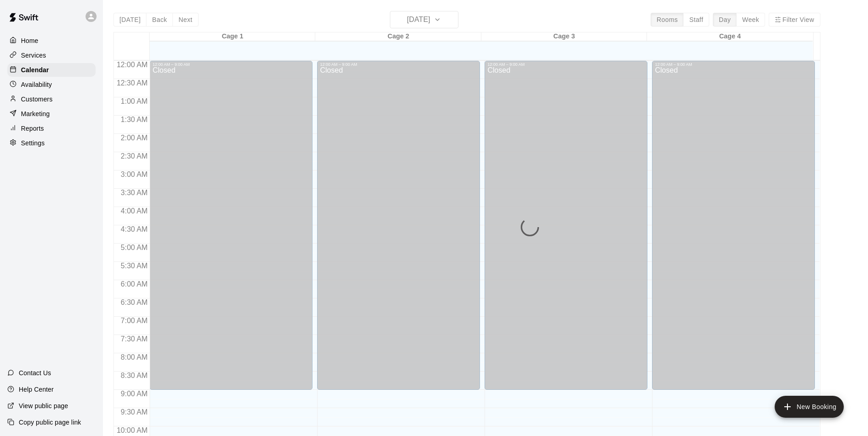 This screenshot has width=868, height=436. What do you see at coordinates (51, 55) in the screenshot?
I see `div: Services` at bounding box center [51, 55].